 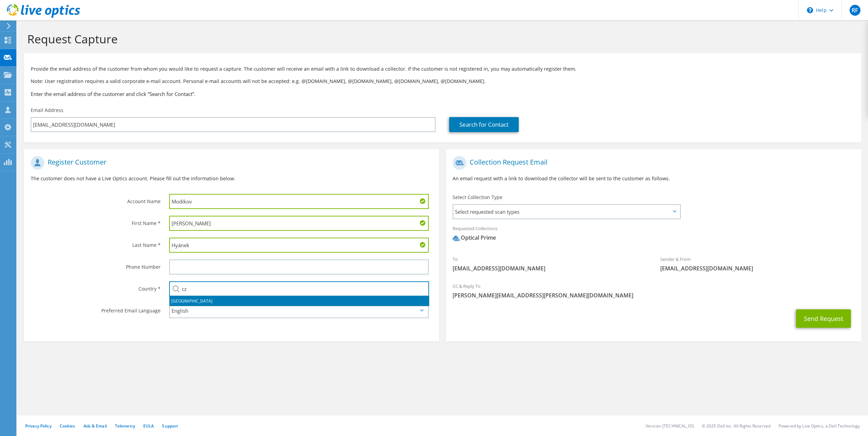 I want to click on button: Send Request, so click(x=824, y=318).